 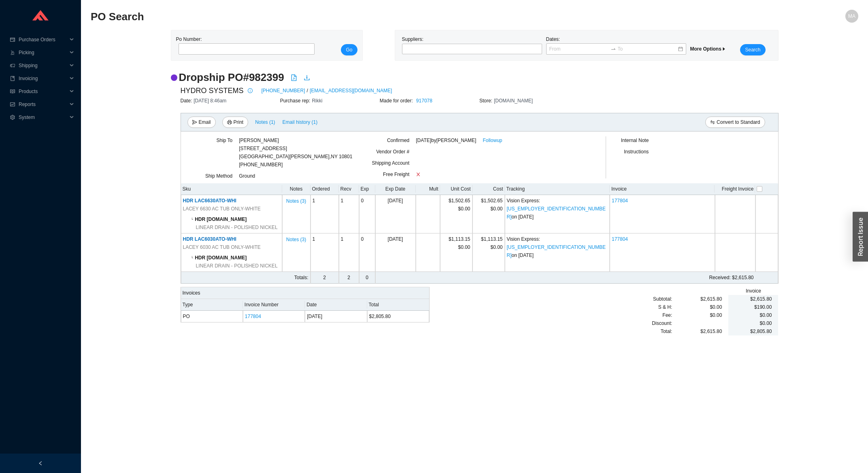 What do you see at coordinates (665, 307) in the screenshot?
I see `span: S & H:` at bounding box center [665, 307].